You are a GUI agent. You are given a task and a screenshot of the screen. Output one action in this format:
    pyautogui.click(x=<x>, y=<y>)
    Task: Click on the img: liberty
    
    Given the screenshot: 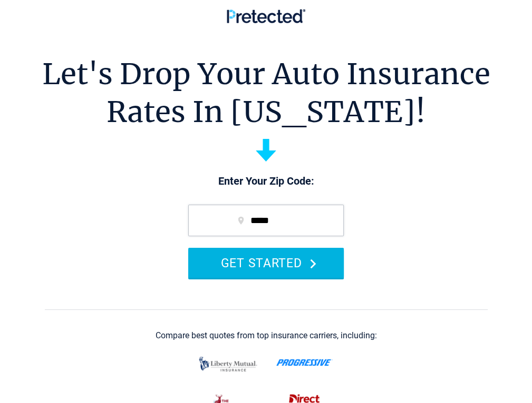 What is the action you would take?
    pyautogui.click(x=227, y=364)
    